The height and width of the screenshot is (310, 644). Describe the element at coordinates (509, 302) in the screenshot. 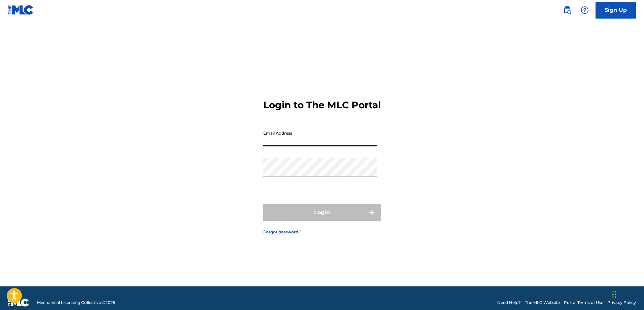

I see `a: Need Help?` at that location.